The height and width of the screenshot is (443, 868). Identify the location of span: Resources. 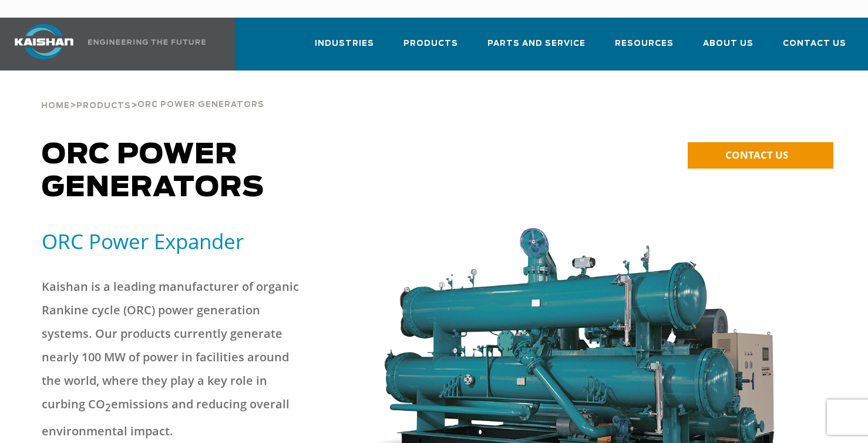
(644, 44).